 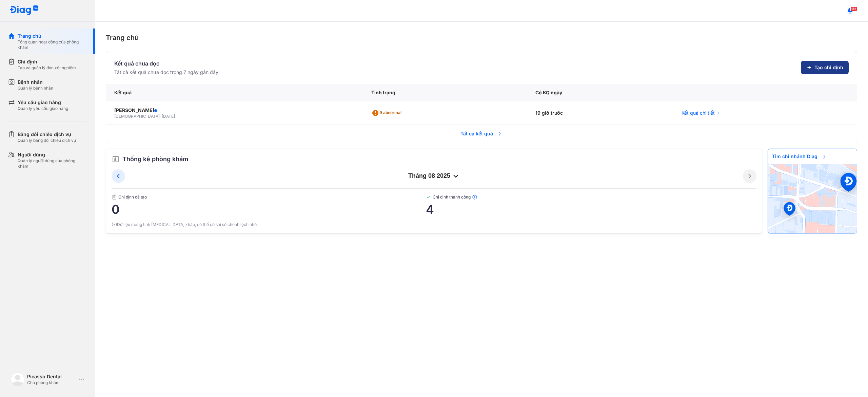 What do you see at coordinates (482, 134) in the screenshot?
I see `span: Tất cả kết quả` at bounding box center [482, 134].